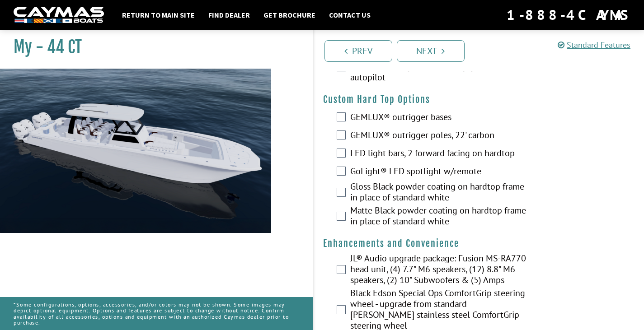 This screenshot has height=330, width=644. Describe the element at coordinates (438, 172) in the screenshot. I see `label: GoLight® LED spotlight w/remote` at that location.